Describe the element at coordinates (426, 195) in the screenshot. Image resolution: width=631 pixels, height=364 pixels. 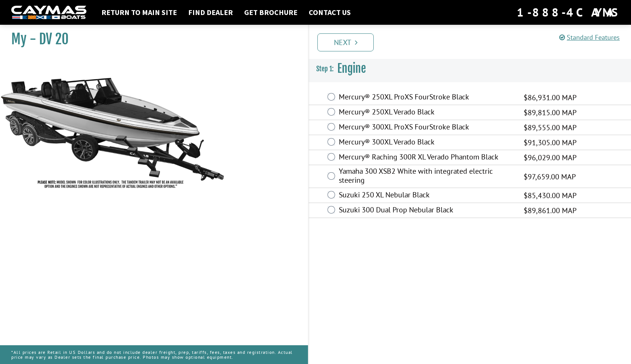
I see `label: Suzuki 250 XL Nebular Black` at that location.